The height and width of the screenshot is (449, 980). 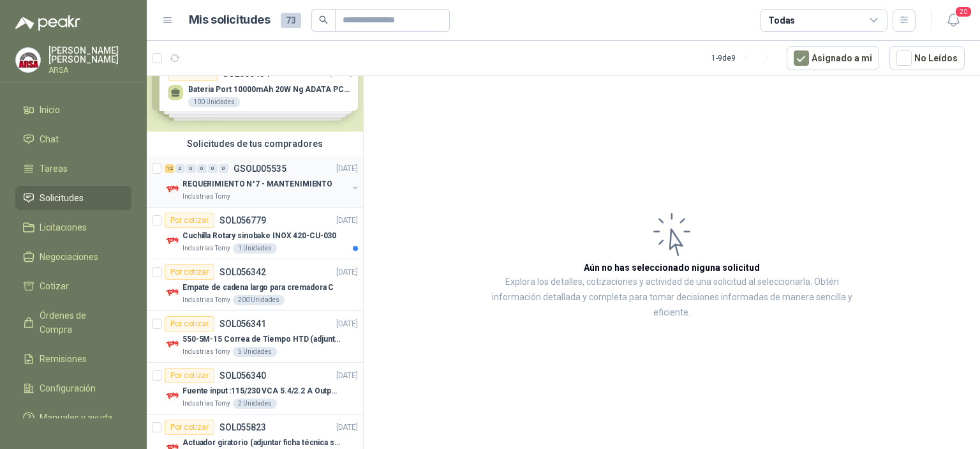 What do you see at coordinates (963, 11) in the screenshot?
I see `span: 20` at bounding box center [963, 11].